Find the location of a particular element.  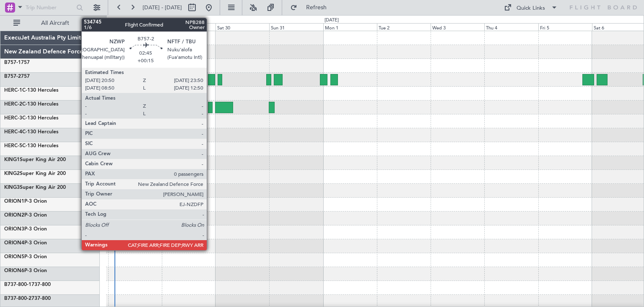

span: ORION3 is located at coordinates (14, 229).